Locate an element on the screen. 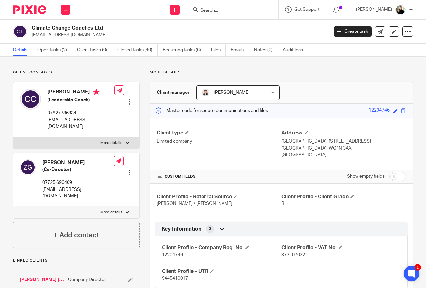 The width and height of the screenshot is (426, 288). p: 07725 690469 is located at coordinates (78, 182).